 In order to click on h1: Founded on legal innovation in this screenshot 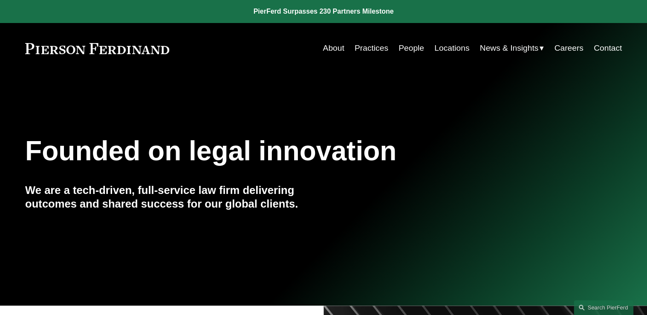, I will do `click(274, 151)`.